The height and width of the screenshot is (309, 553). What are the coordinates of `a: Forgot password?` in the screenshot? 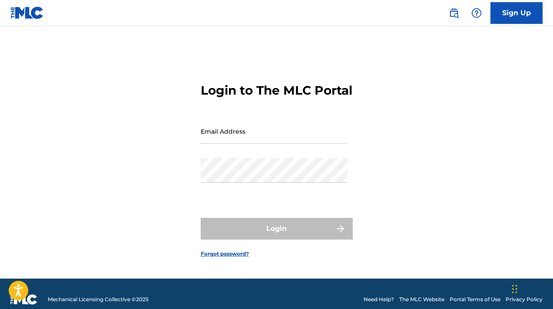 It's located at (224, 254).